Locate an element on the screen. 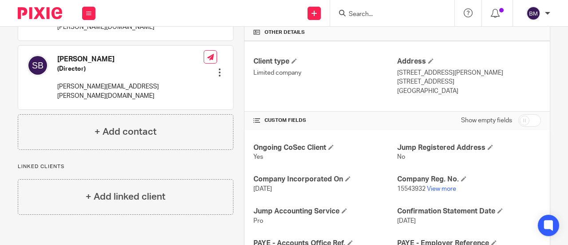 The image size is (568, 245). h4: Jump Accounting Service is located at coordinates (326, 211).